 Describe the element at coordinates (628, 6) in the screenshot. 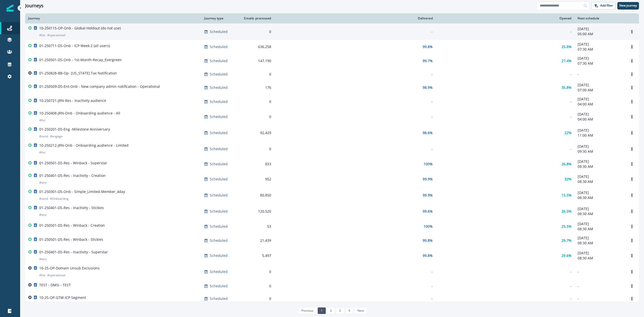

I see `p: New journey` at that location.